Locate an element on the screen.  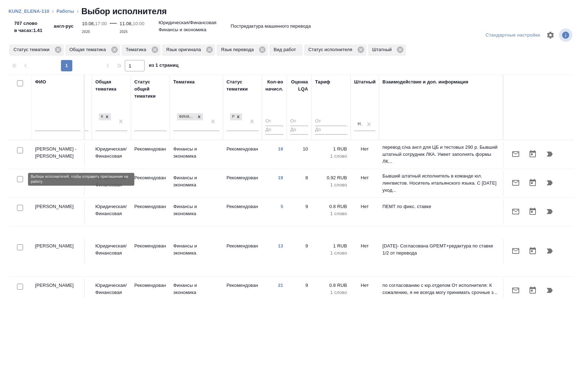
p: 10:00 is located at coordinates (138, 24).